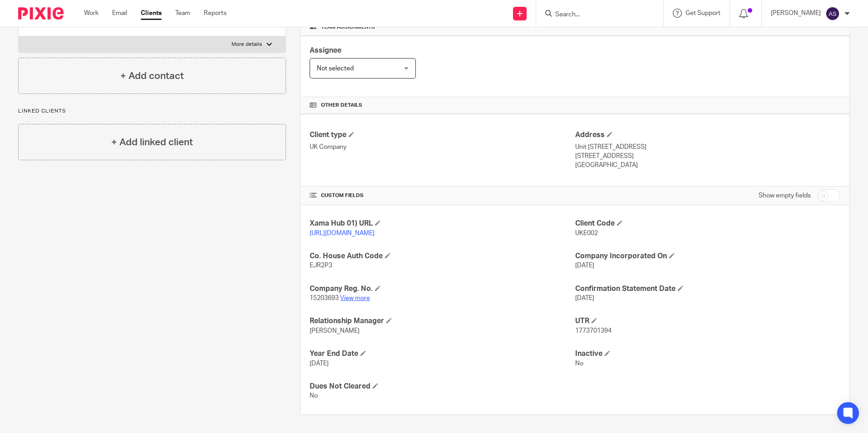 Image resolution: width=868 pixels, height=433 pixels. What do you see at coordinates (593, 331) in the screenshot?
I see `span: 1773701394` at bounding box center [593, 331].